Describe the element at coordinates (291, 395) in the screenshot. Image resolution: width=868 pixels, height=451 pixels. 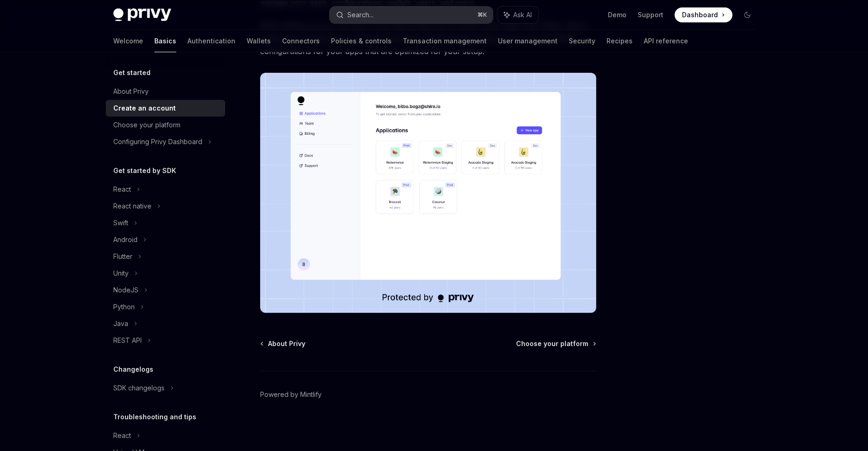
I see `a: Powered by Mintlify` at that location.